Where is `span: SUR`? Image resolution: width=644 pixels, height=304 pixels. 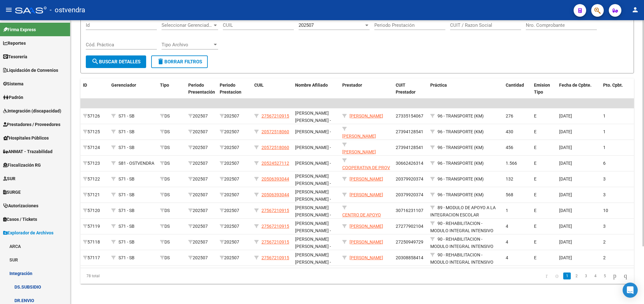 span: SUR is located at coordinates (9, 178).